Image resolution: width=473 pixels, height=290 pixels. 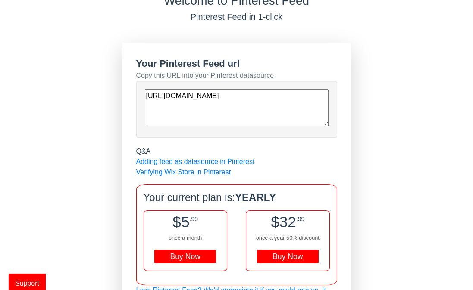 I want to click on a: Adding feed as datasource in Pinterest, so click(x=195, y=162).